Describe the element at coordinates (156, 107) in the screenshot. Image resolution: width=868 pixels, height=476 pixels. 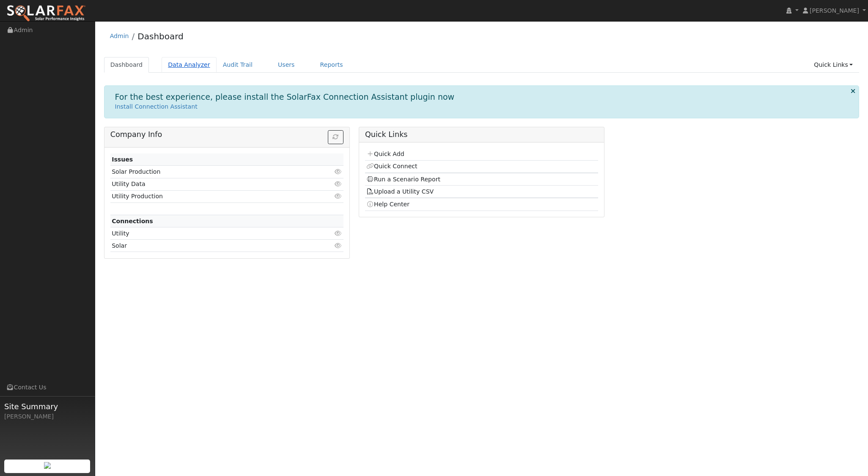
I see `a: Install Connection Assistant` at that location.